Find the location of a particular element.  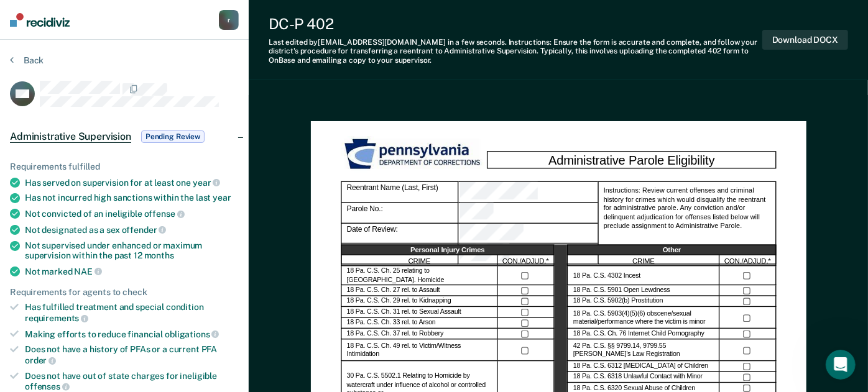

div: Requirements for agents to check is located at coordinates (124, 292).